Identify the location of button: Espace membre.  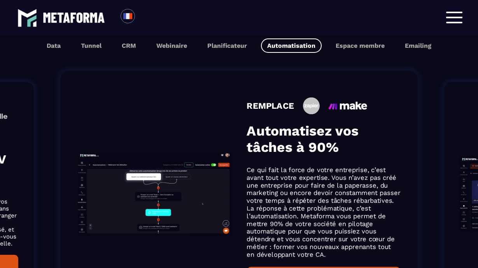
(360, 45).